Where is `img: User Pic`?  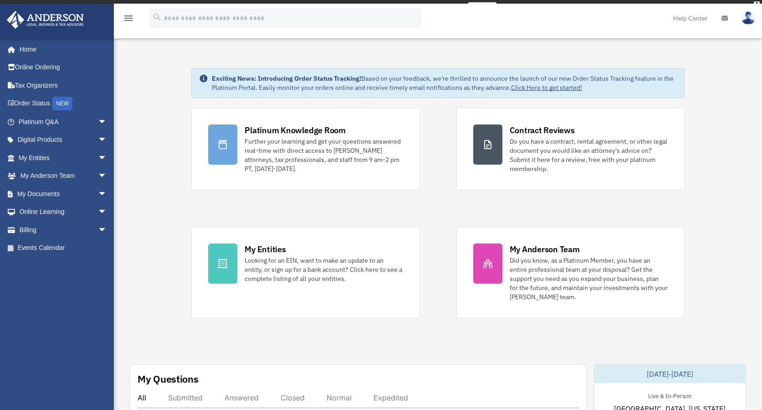 img: User Pic is located at coordinates (749, 18).